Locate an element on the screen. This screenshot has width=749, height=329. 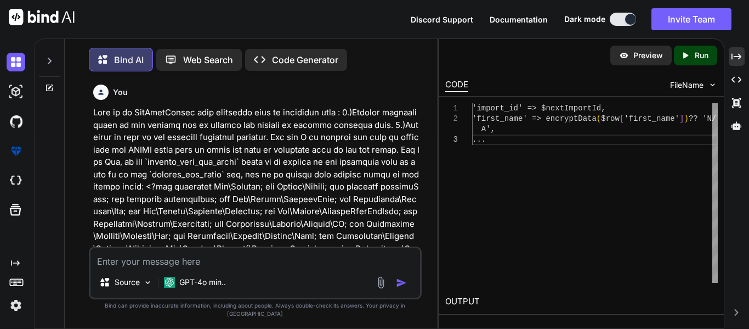
p: Web Search is located at coordinates (208, 60).